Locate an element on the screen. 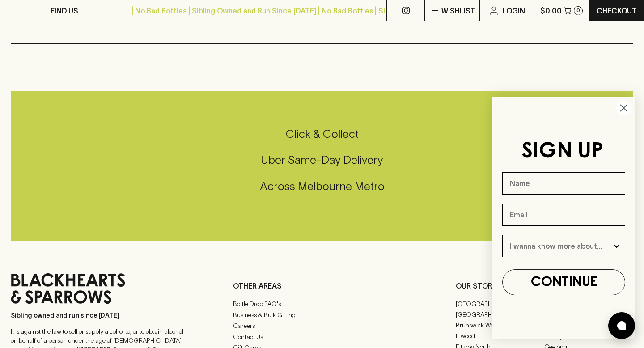 The width and height of the screenshot is (644, 348). input: I wanna know more about... is located at coordinates (561, 246).